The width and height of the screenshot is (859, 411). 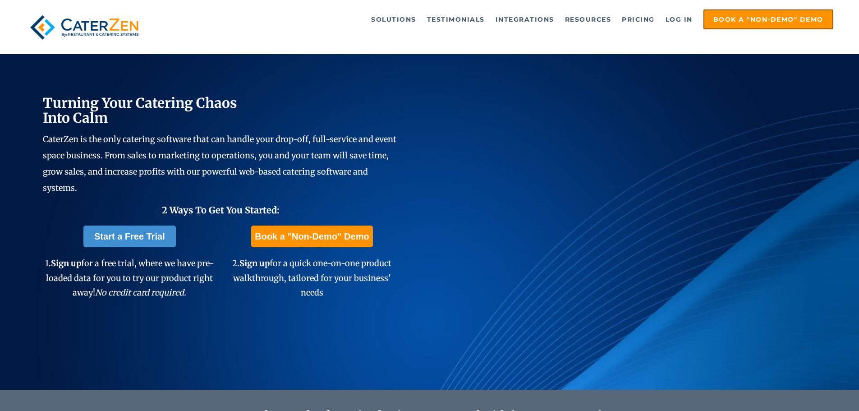 What do you see at coordinates (588, 19) in the screenshot?
I see `a: Resources` at bounding box center [588, 19].